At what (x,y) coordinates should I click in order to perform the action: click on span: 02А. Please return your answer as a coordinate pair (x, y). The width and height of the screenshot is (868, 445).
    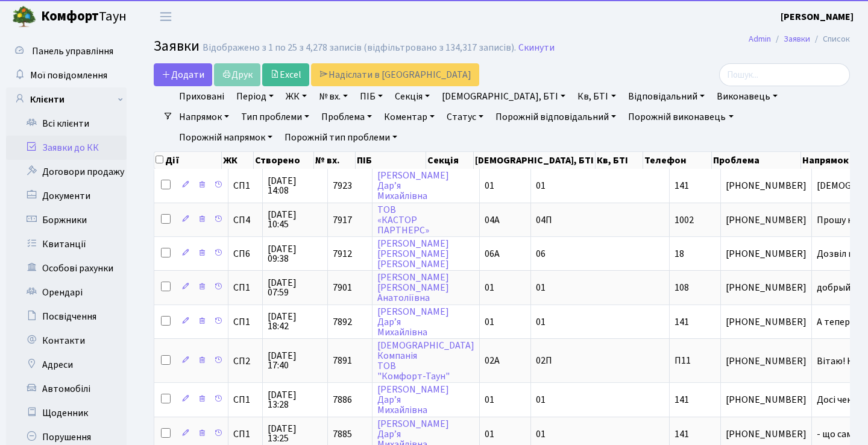
    Looking at the image, I should click on (492, 362).